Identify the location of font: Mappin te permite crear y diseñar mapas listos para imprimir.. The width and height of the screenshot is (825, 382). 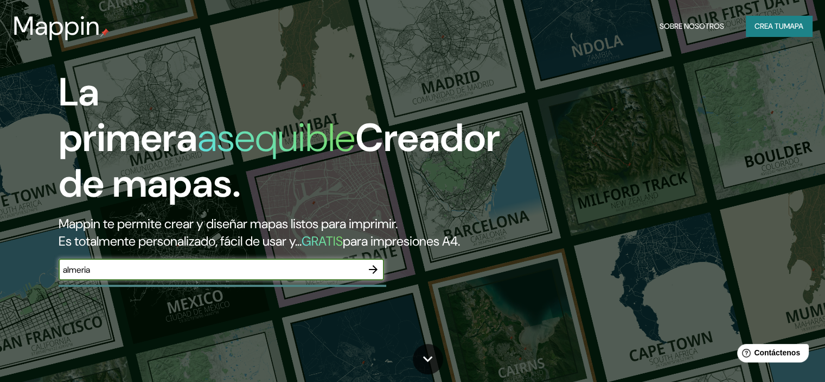
(228, 223).